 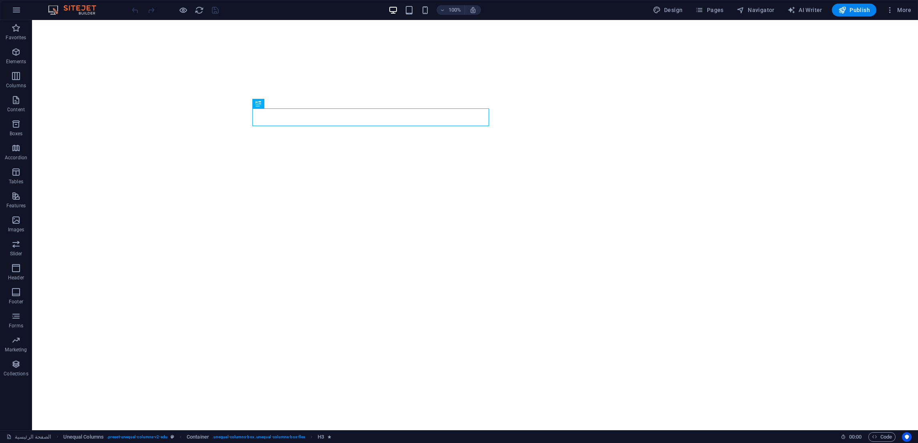 I want to click on button: Design, so click(x=668, y=10).